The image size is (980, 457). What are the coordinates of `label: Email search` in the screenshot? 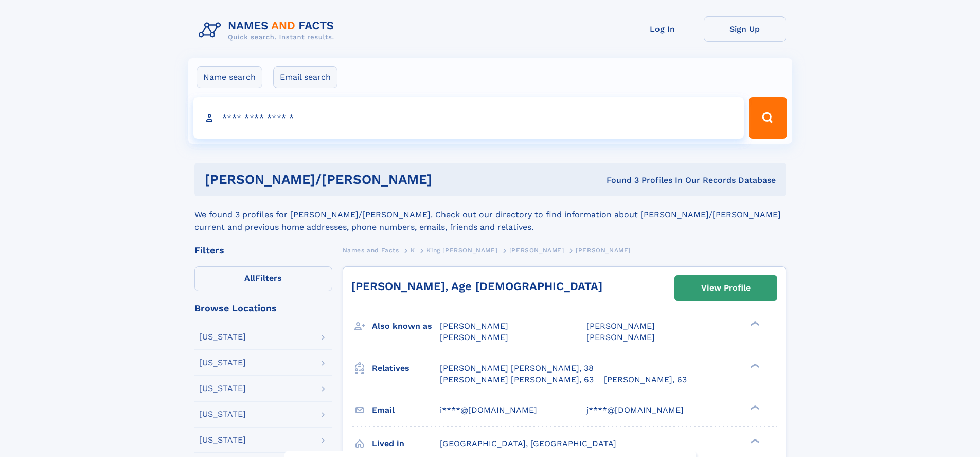 It's located at (305, 77).